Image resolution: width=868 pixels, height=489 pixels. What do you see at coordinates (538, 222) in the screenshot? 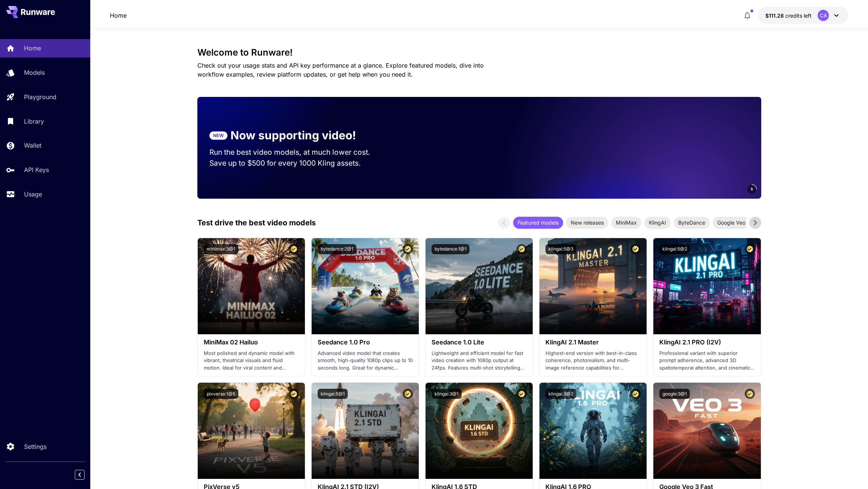
I see `span: Featured models` at bounding box center [538, 222].